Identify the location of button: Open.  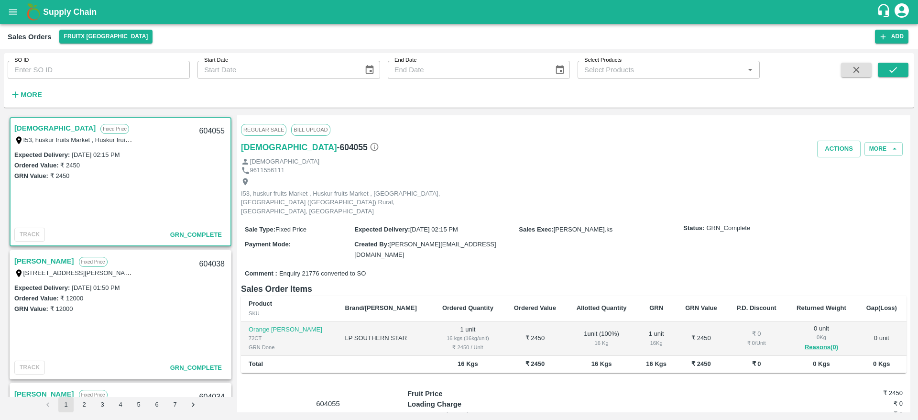
(750, 70).